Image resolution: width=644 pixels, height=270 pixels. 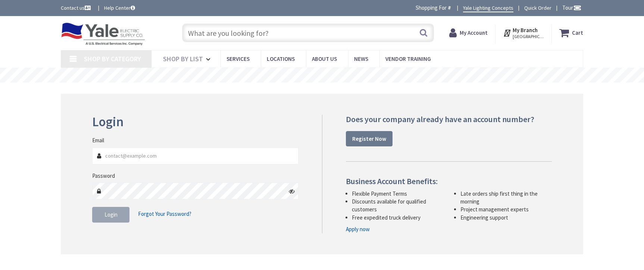 I want to click on span: Shop By Category, so click(x=112, y=59).